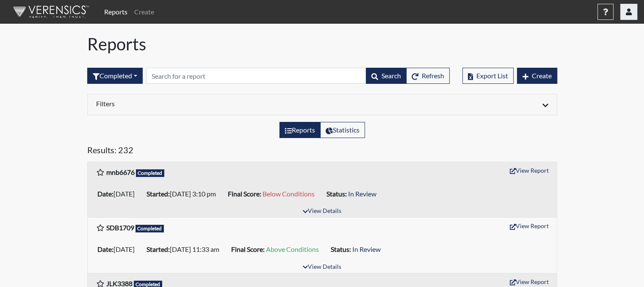  What do you see at coordinates (427, 76) in the screenshot?
I see `button: Refresh` at bounding box center [427, 76].